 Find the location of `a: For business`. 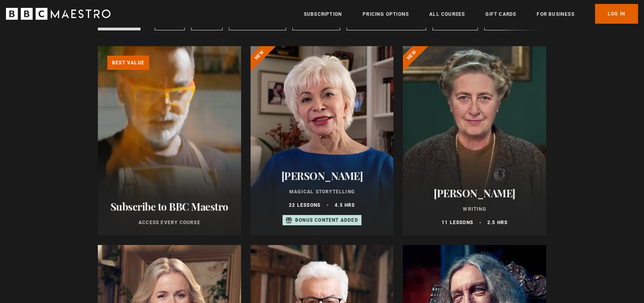

a: For business is located at coordinates (555, 14).